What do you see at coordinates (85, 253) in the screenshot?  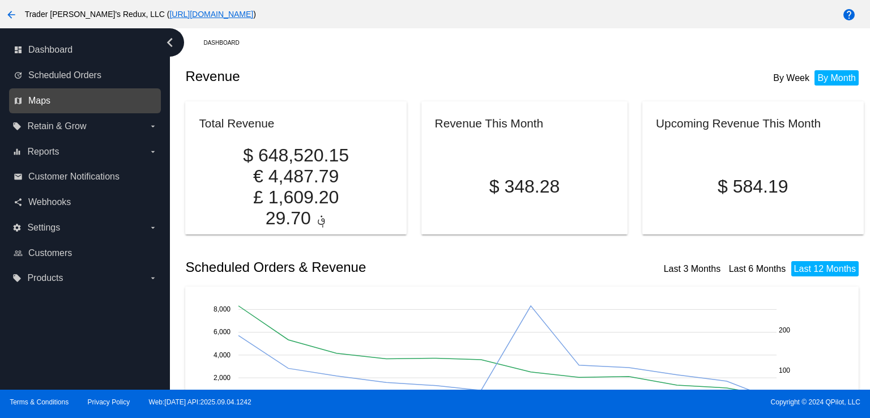 I see `a: people_outline Customers` at bounding box center [85, 253].